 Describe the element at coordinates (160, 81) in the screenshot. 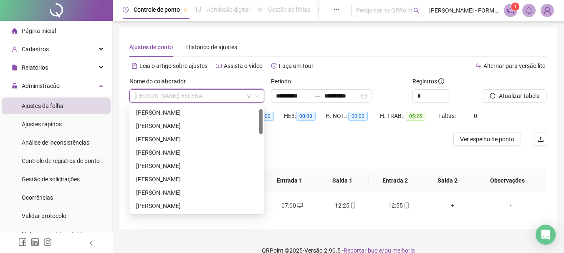

I see `label: Nome do colaborador` at that location.